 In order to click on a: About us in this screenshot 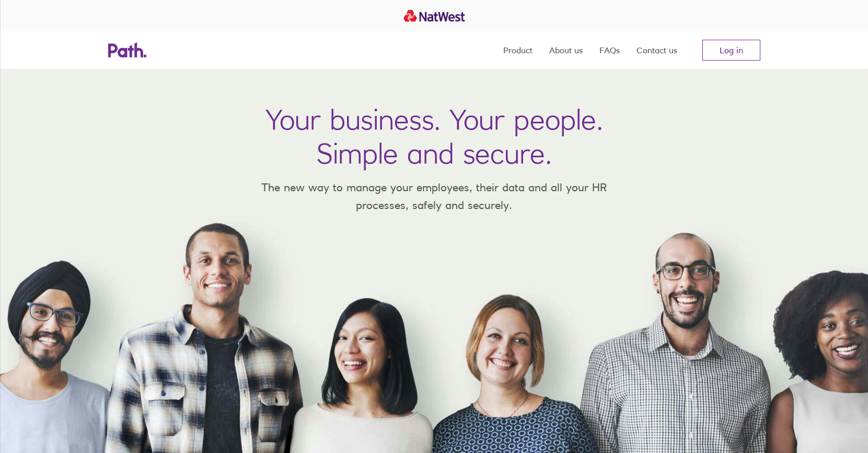, I will do `click(566, 50)`.